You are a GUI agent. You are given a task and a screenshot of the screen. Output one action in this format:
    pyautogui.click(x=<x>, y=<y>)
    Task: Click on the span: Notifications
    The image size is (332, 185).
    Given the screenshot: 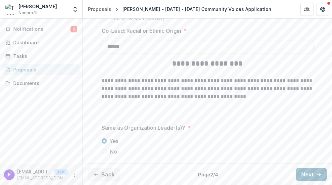 What is the action you would take?
    pyautogui.click(x=42, y=29)
    